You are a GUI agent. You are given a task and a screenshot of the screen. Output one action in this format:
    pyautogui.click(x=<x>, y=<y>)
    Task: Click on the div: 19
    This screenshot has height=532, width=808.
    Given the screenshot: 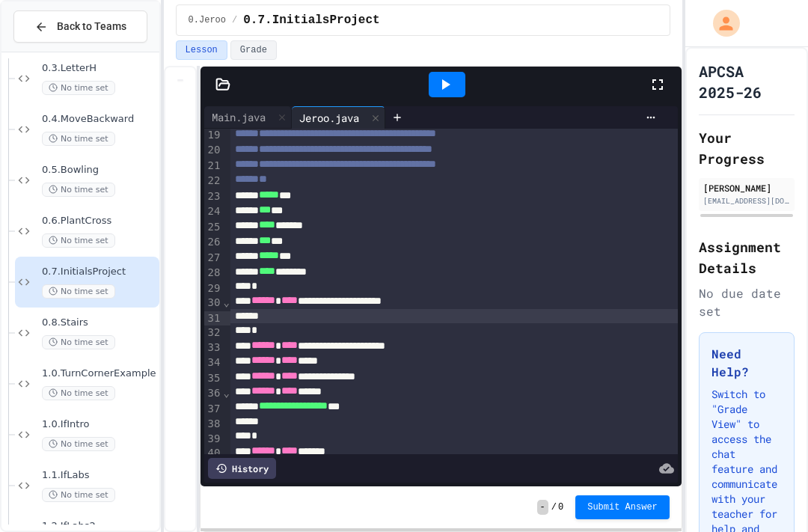 What is the action you would take?
    pyautogui.click(x=213, y=135)
    